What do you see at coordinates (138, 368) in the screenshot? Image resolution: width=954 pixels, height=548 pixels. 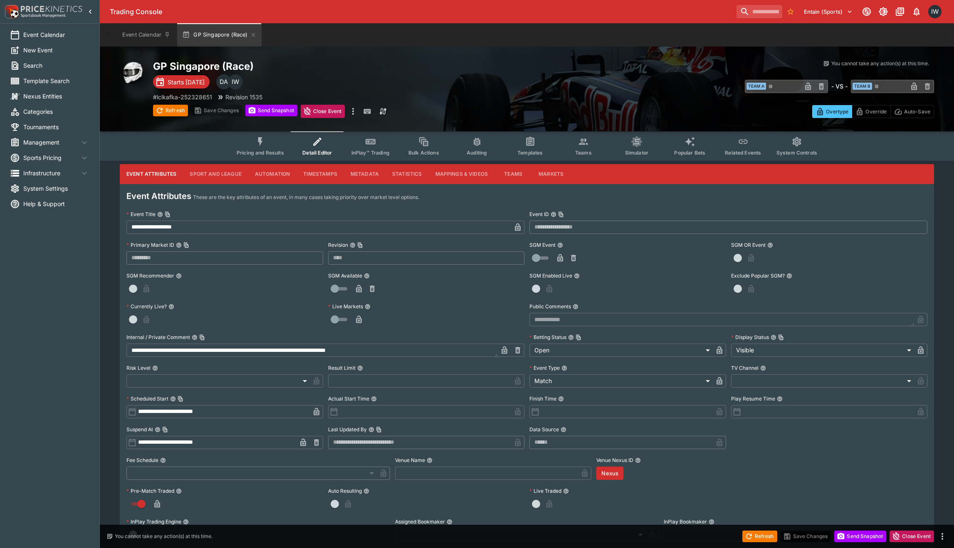 I see `p: Risk Level` at bounding box center [138, 368].